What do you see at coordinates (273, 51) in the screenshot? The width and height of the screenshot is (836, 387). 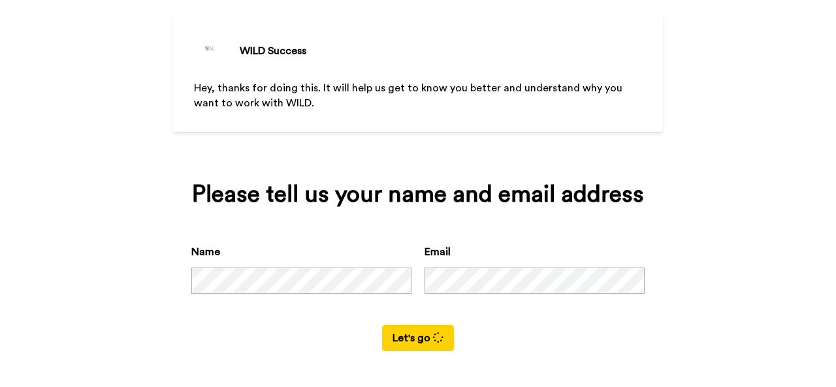 I see `div: WILD Success` at bounding box center [273, 51].